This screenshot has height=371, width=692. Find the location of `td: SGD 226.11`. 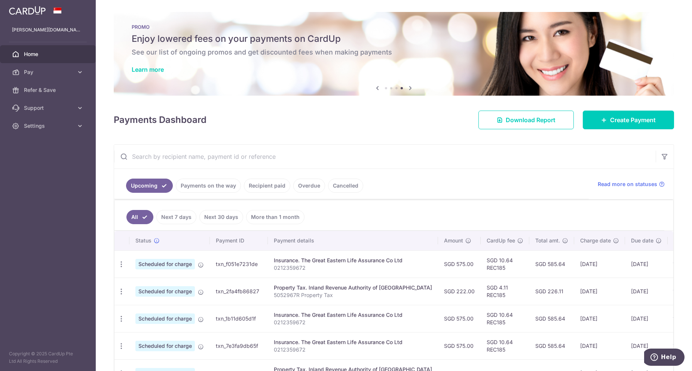

td: SGD 226.11 is located at coordinates (552, 291).